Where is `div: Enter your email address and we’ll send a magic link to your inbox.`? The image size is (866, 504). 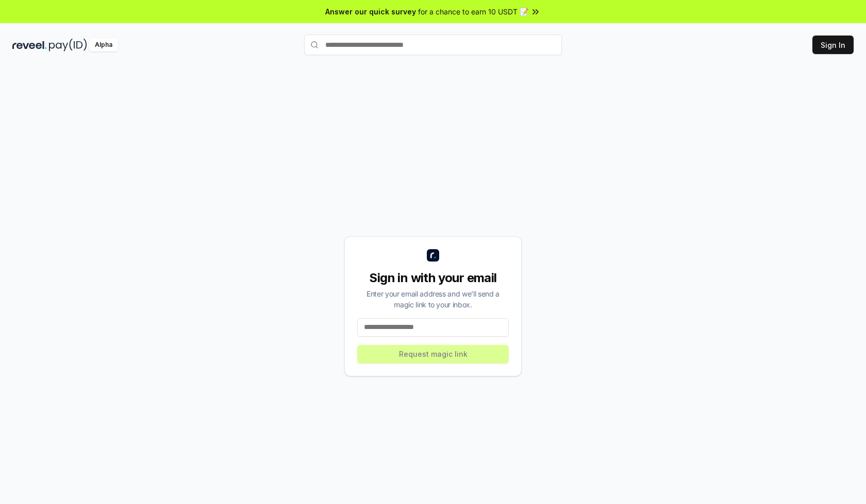 div: Enter your email address and we’ll send a magic link to your inbox. is located at coordinates (433, 299).